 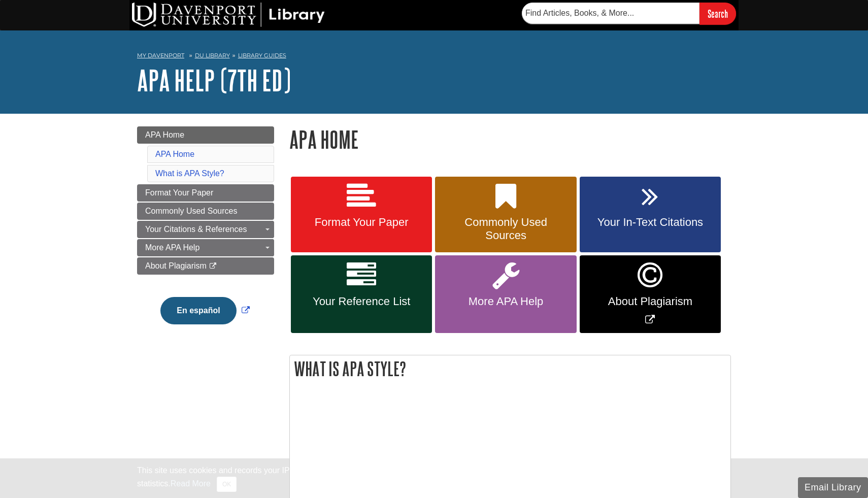 I want to click on button: Email Library, so click(x=833, y=487).